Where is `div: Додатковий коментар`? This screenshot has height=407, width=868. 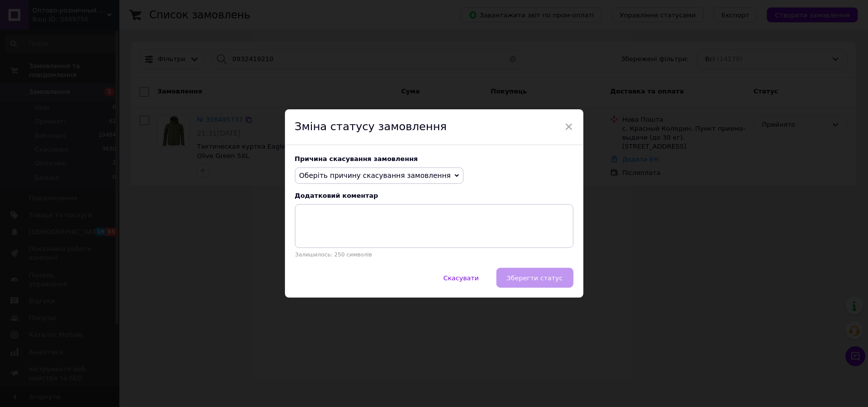 div: Додатковий коментар is located at coordinates (434, 196).